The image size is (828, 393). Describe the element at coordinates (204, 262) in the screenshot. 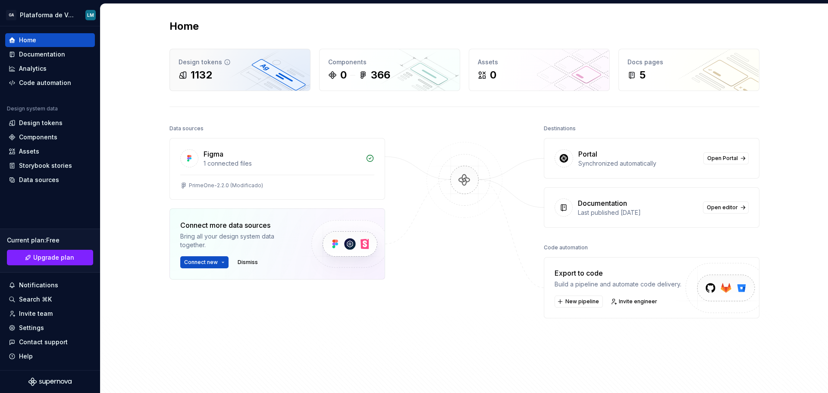

I see `div: Connect new` at that location.